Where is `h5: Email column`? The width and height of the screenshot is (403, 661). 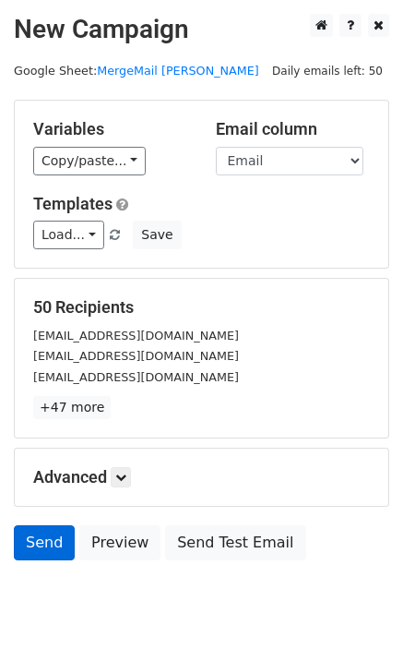
h5: Email column is located at coordinates (293, 129).